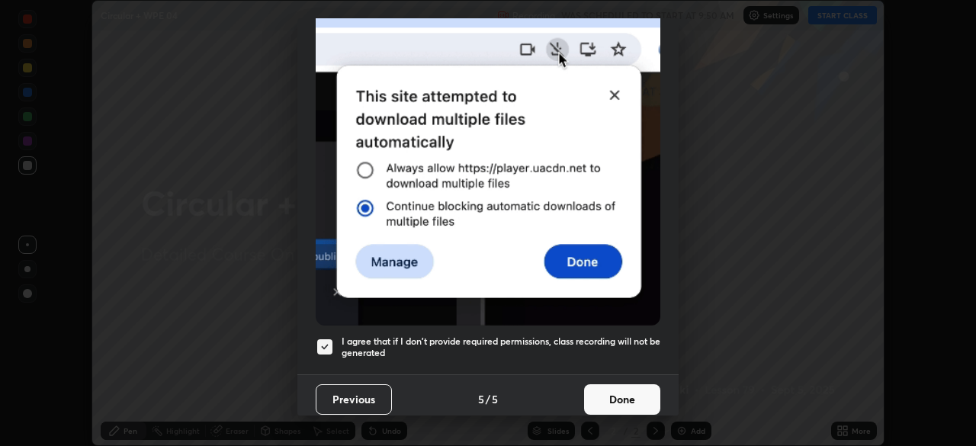 Image resolution: width=976 pixels, height=446 pixels. What do you see at coordinates (354, 400) in the screenshot?
I see `button: Previous` at bounding box center [354, 400].